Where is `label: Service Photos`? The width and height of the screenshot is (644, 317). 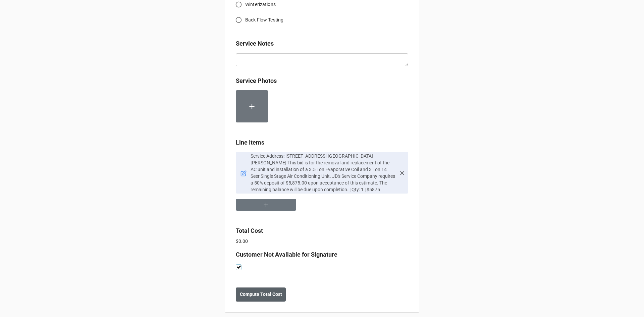 label: Service Photos is located at coordinates (257, 81).